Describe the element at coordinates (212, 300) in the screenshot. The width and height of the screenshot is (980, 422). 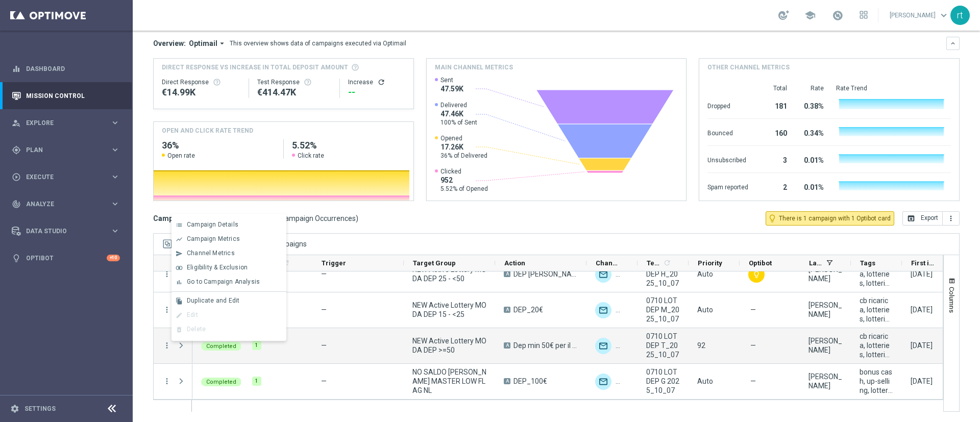
I see `span: Duplicate and Edit` at that location.